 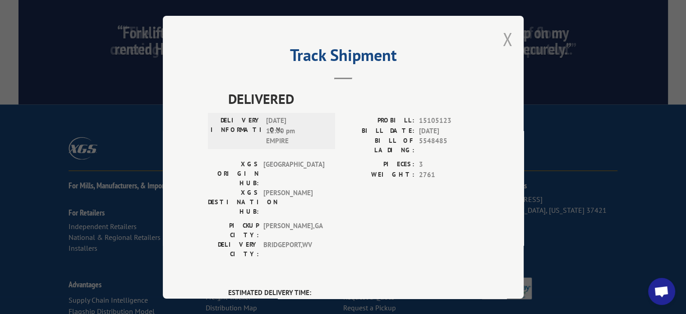 I want to click on label: ESTIMATED DELIVERY TIME:, so click(x=353, y=292).